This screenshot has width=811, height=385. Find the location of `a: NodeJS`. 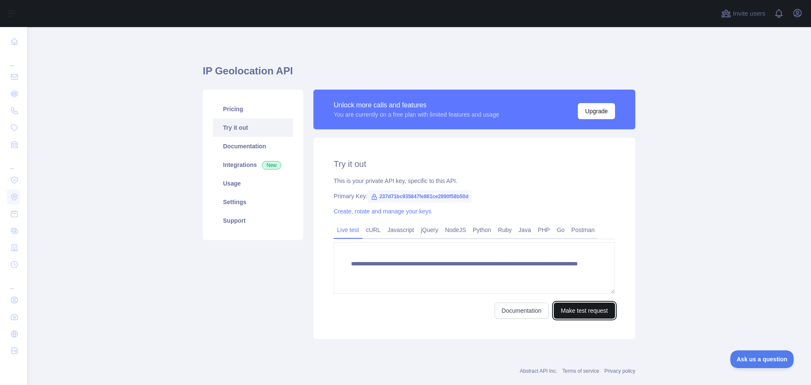

a: NodeJS is located at coordinates (455, 230).